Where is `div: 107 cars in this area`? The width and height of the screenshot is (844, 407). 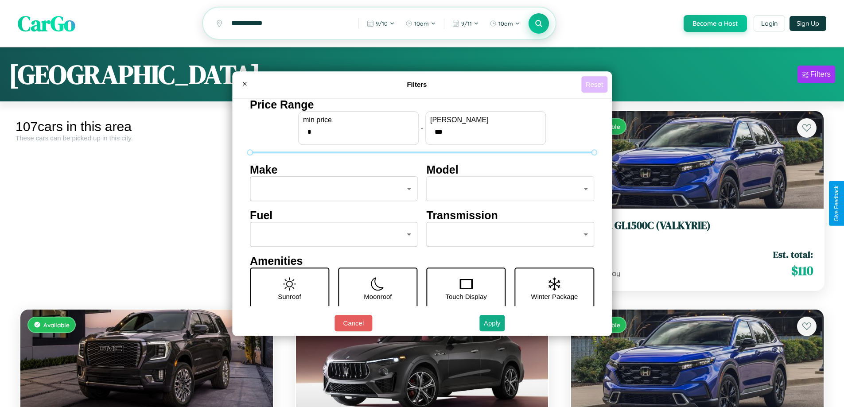
div: 107 cars in this area is located at coordinates (147, 127).